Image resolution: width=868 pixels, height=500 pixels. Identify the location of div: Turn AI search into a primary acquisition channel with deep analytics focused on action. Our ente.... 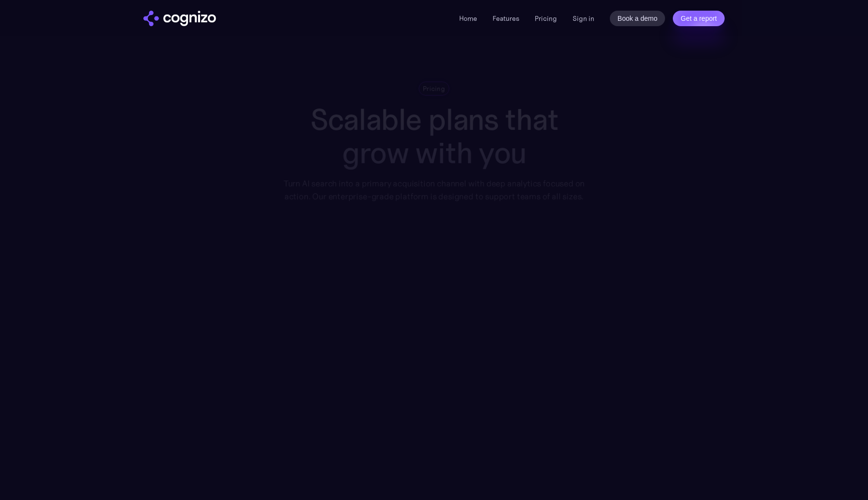
(434, 190).